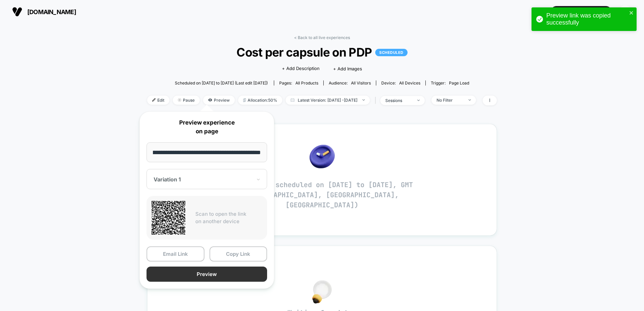 The image size is (644, 311). What do you see at coordinates (625, 12) in the screenshot?
I see `div: MM` at bounding box center [625, 12].